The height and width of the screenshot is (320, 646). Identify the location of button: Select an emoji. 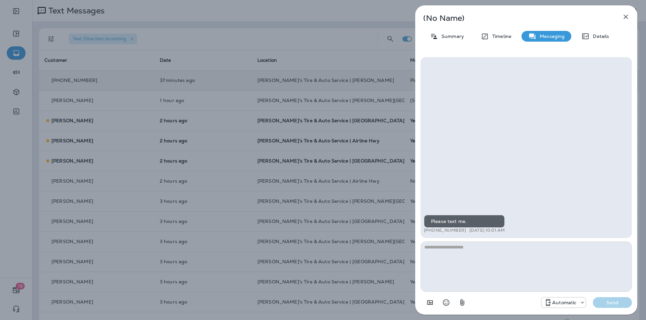
(446, 303).